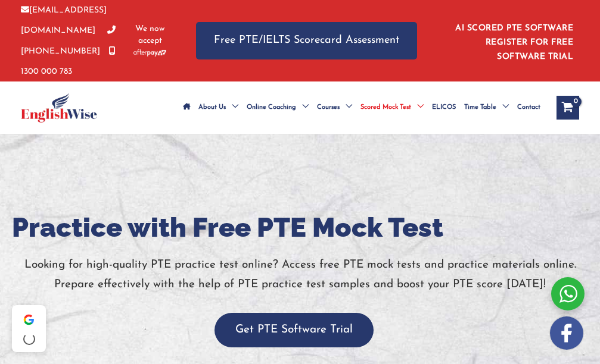 This screenshot has height=364, width=600. I want to click on span: We now accept, so click(150, 35).